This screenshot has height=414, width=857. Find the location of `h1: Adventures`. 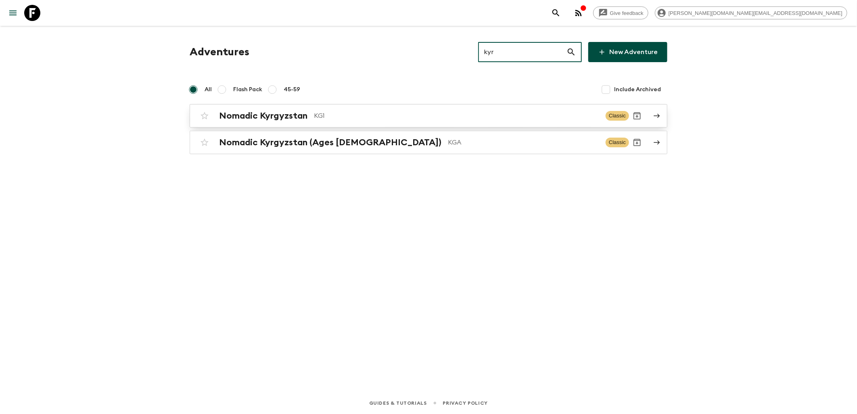

h1: Adventures is located at coordinates (219, 52).